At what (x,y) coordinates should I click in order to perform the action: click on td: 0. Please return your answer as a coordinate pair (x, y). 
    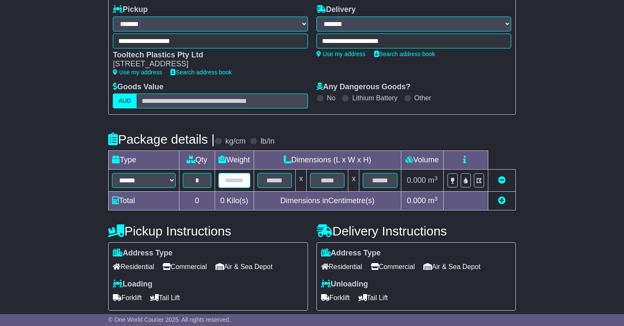
    Looking at the image, I should click on (197, 201).